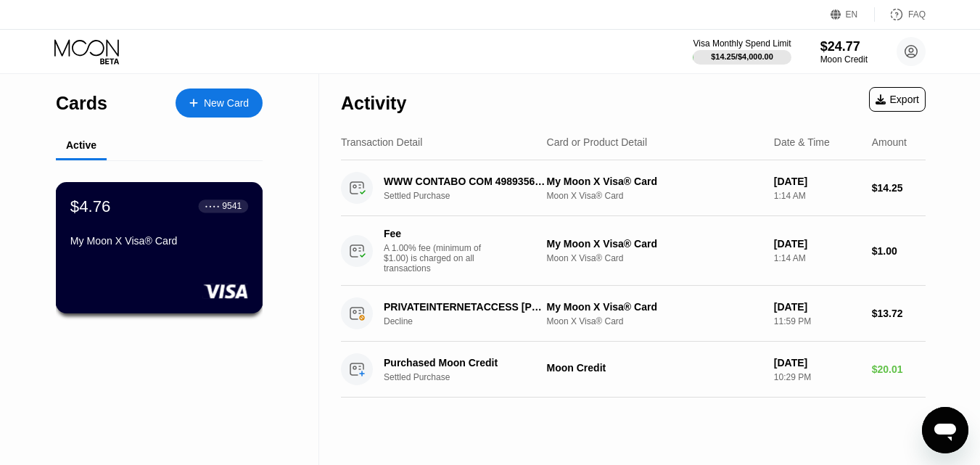 The height and width of the screenshot is (465, 980). Describe the element at coordinates (633, 251) in the screenshot. I see `div: FeeA 1.00% fee (minimum of $1.00) is charged on all transactionsMy Moon X Visa® CardMoon X Visa® ...` at that location.